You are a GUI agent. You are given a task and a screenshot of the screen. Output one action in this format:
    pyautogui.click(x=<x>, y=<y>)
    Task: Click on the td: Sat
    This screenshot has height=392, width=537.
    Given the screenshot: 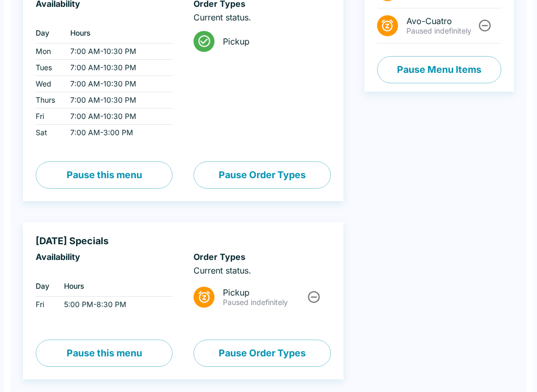 What is the action you would take?
    pyautogui.click(x=48, y=132)
    